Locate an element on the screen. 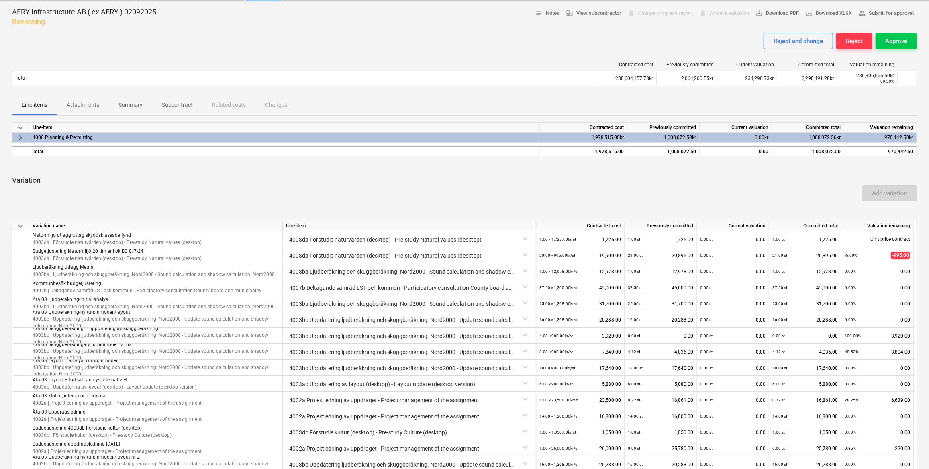 The image size is (929, 469). p: Naturmiljö utlägg Uttag skyddsklassade fynd is located at coordinates (117, 235).